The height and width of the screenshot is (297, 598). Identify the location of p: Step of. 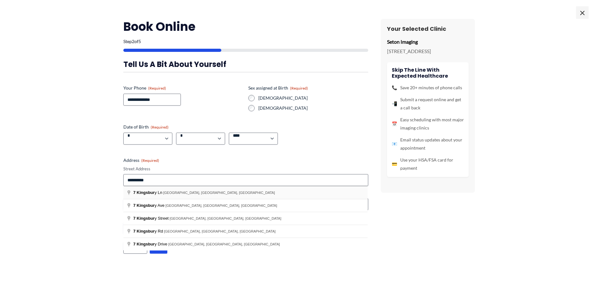
(246, 41).